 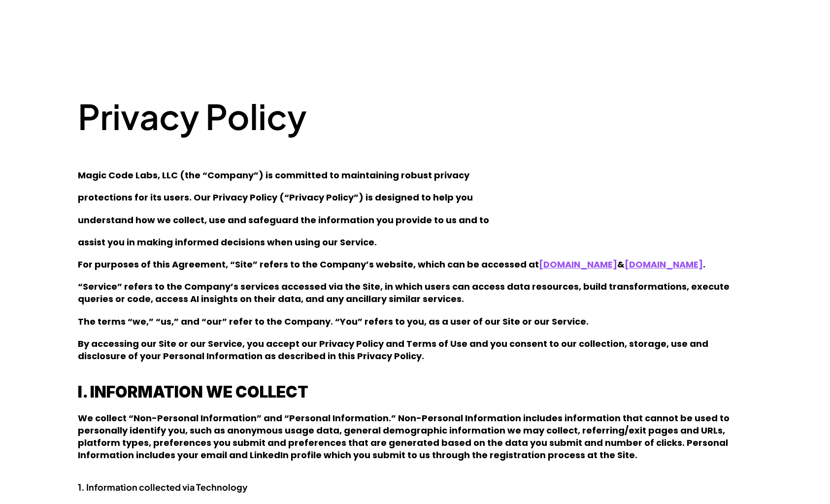 I want to click on strong: “Service” refers to the Company’s services accessed via the Site, in which users can access data ..., so click(x=404, y=292).